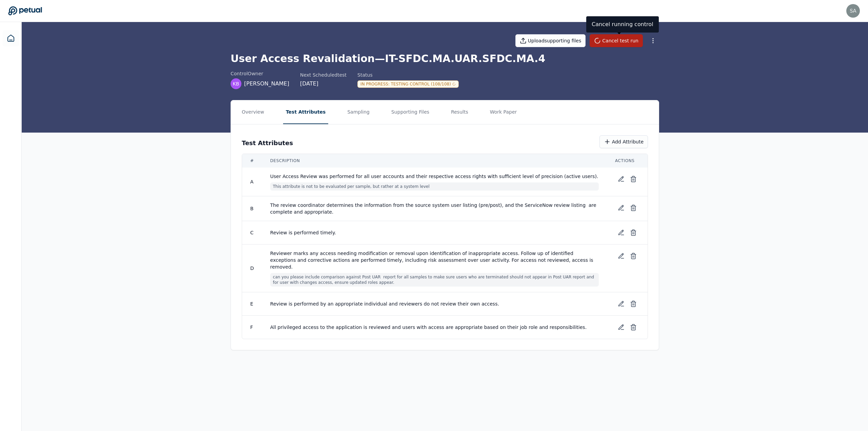 The height and width of the screenshot is (431, 868). I want to click on nav: Tabs, so click(445, 112).